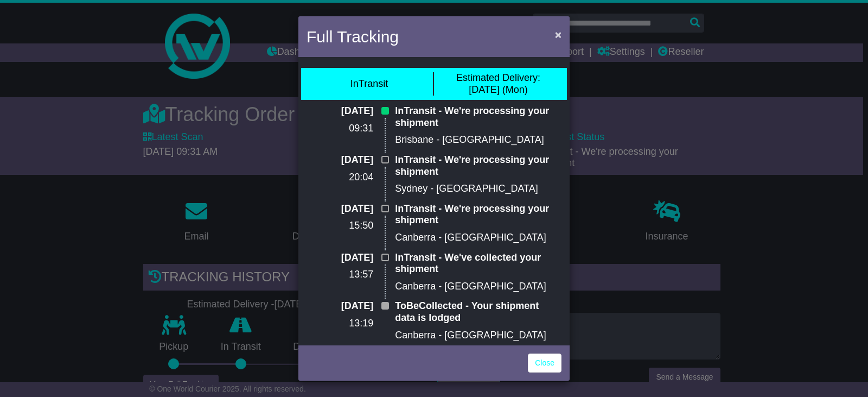 The image size is (868, 397). What do you see at coordinates (340, 226) in the screenshot?
I see `p: 15:50` at bounding box center [340, 226].